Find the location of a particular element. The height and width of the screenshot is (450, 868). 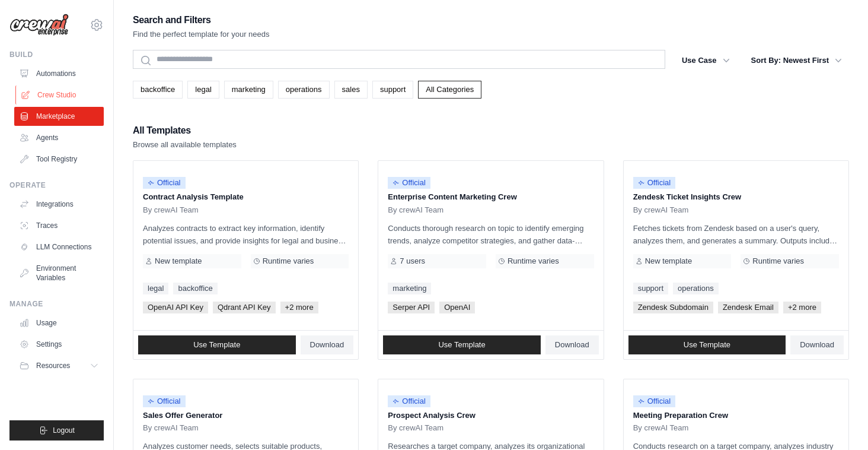

a: LLM Connections is located at coordinates (59, 247).